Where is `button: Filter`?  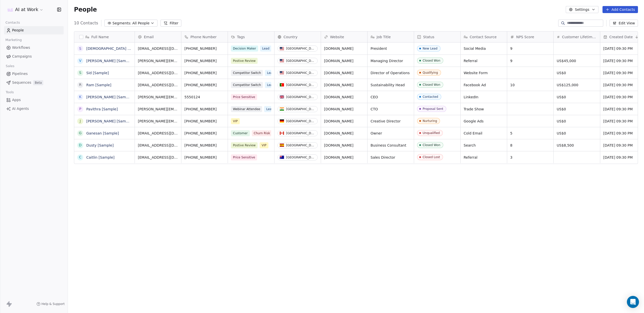
button: Filter is located at coordinates (171, 23).